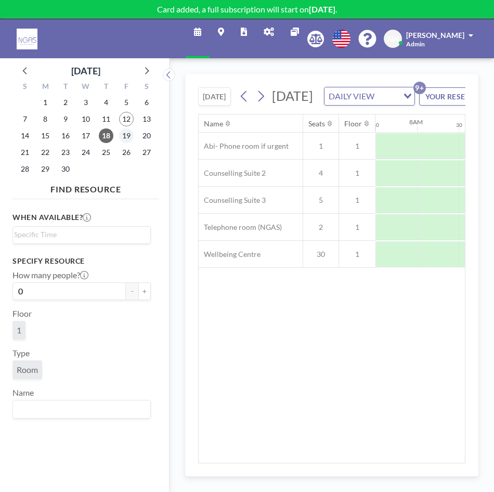 The image size is (494, 492). I want to click on span: Wednesday, September 24, 2025, so click(86, 152).